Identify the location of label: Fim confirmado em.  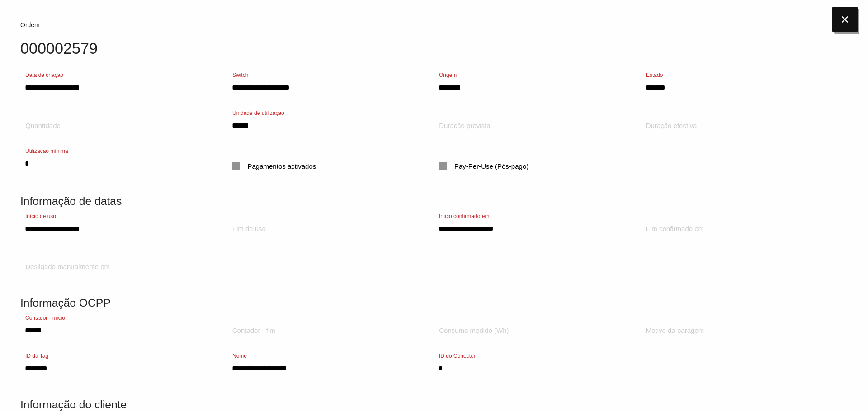
(675, 229).